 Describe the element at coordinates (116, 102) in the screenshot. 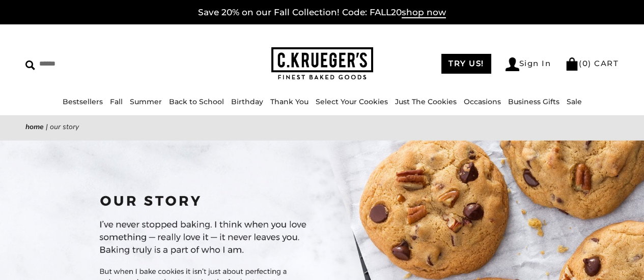

I see `a: Fall` at that location.